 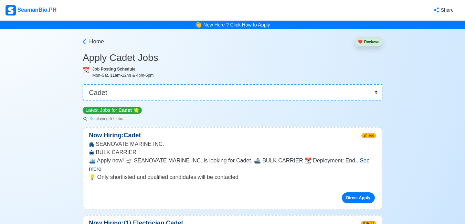 I want to click on div: SeamanBio, so click(x=31, y=10).